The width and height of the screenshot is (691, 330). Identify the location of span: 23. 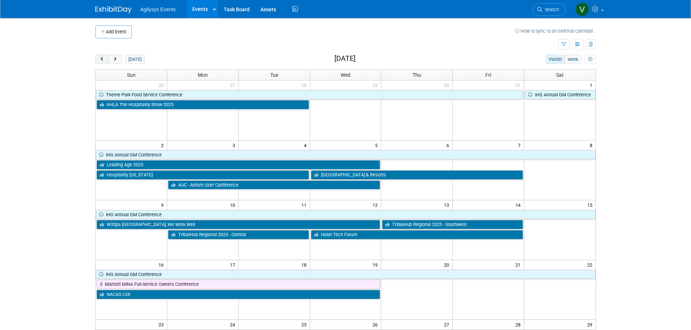
(162, 324).